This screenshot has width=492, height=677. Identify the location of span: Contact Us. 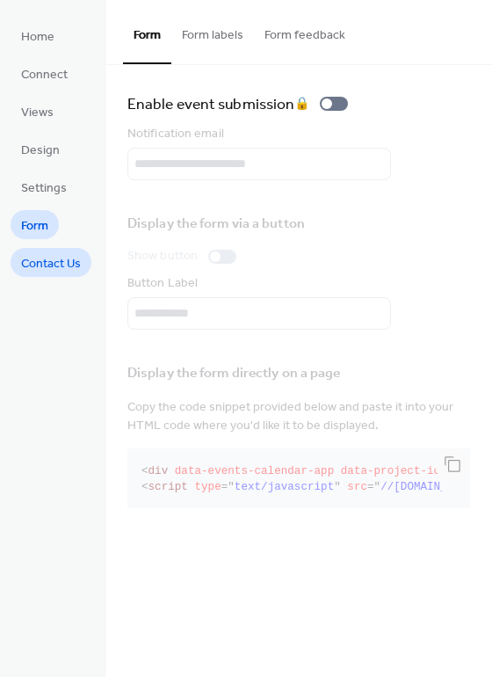
(51, 264).